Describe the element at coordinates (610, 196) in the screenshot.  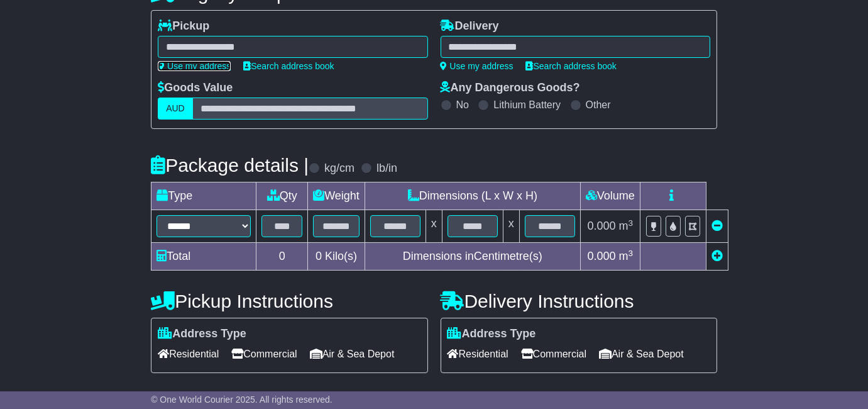
I see `td: Volume` at that location.